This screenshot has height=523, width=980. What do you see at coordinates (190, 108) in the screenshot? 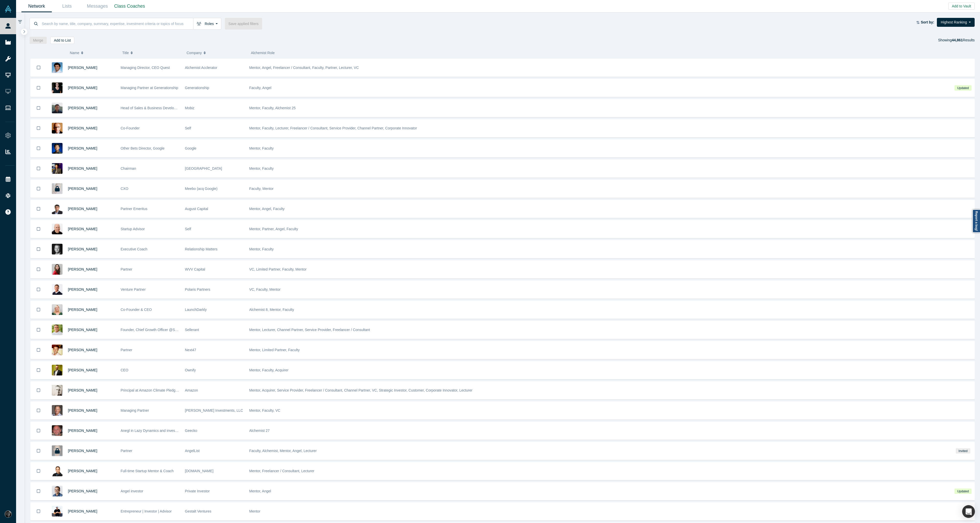
I see `span: Mobiz` at bounding box center [190, 108].